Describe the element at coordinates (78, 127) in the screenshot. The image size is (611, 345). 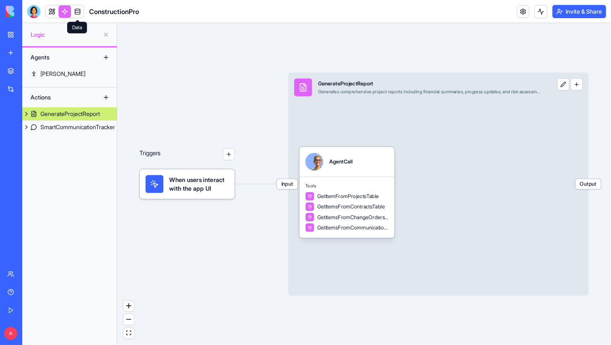
I see `div: SmartCommunicationTracker` at that location.